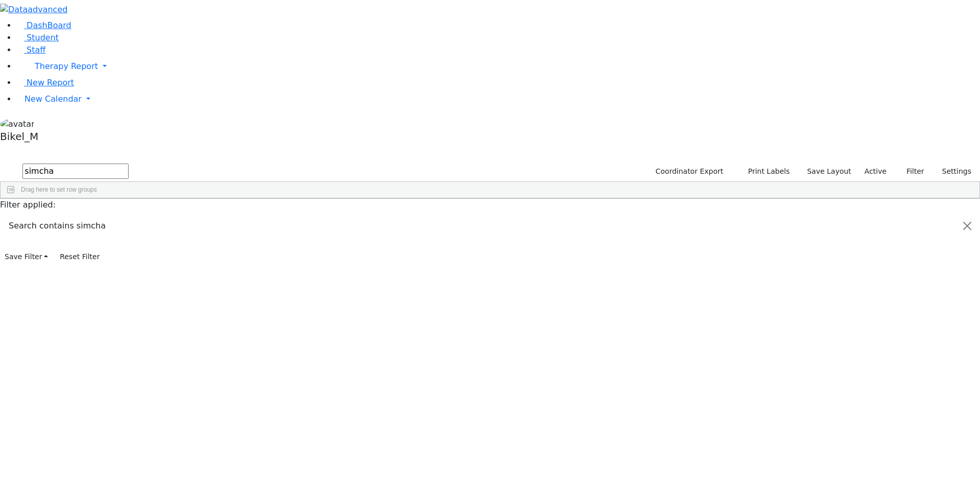 Image resolution: width=980 pixels, height=483 pixels. I want to click on a: Staff, so click(30, 49).